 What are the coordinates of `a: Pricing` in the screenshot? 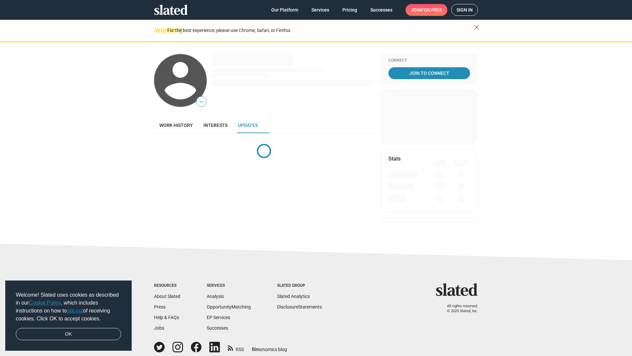 It's located at (350, 10).